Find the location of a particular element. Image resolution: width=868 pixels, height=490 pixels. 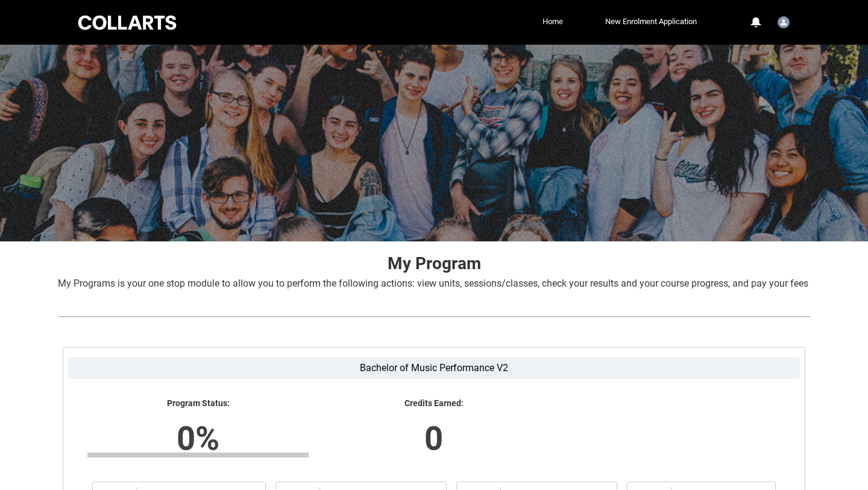

lightning-formatted-text: Credits Earned: is located at coordinates (433, 403).